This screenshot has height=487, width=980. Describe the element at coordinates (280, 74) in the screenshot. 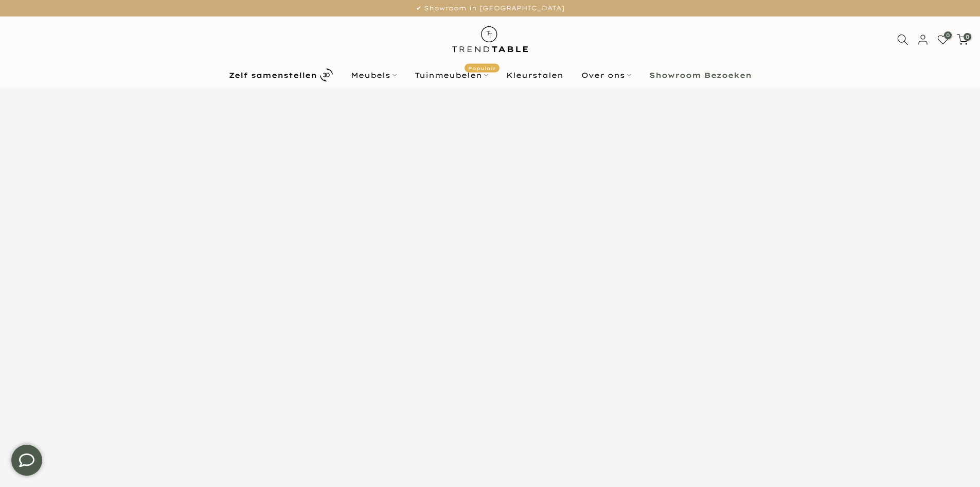

I see `a: Zelf samenstellen` at that location.